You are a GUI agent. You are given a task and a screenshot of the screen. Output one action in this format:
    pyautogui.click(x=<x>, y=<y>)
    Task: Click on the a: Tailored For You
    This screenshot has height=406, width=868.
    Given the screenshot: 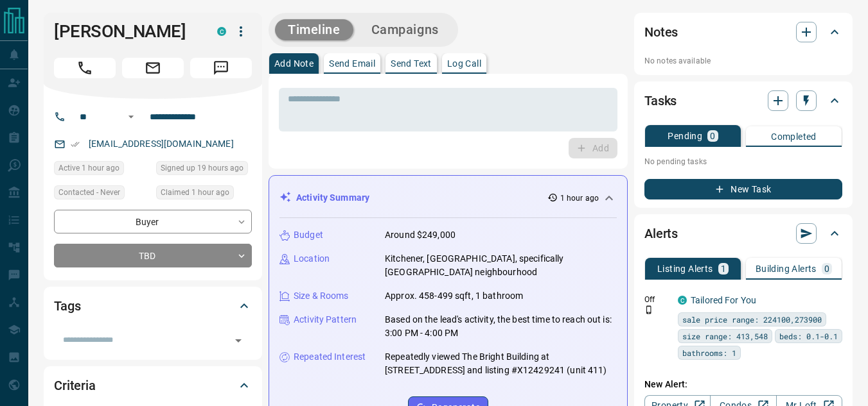 What is the action you would take?
    pyautogui.click(x=723, y=301)
    